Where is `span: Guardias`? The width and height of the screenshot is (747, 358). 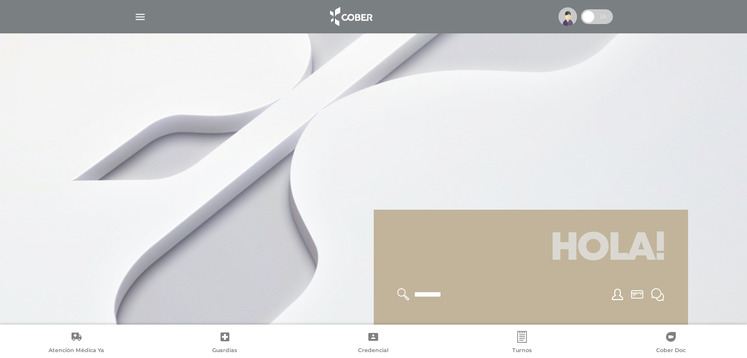
span: Guardias is located at coordinates (224, 351).